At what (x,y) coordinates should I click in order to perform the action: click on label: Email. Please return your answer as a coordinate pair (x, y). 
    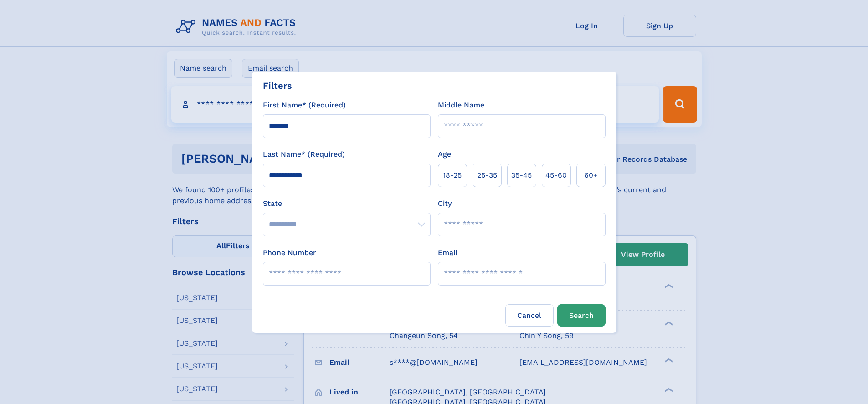
    Looking at the image, I should click on (447, 253).